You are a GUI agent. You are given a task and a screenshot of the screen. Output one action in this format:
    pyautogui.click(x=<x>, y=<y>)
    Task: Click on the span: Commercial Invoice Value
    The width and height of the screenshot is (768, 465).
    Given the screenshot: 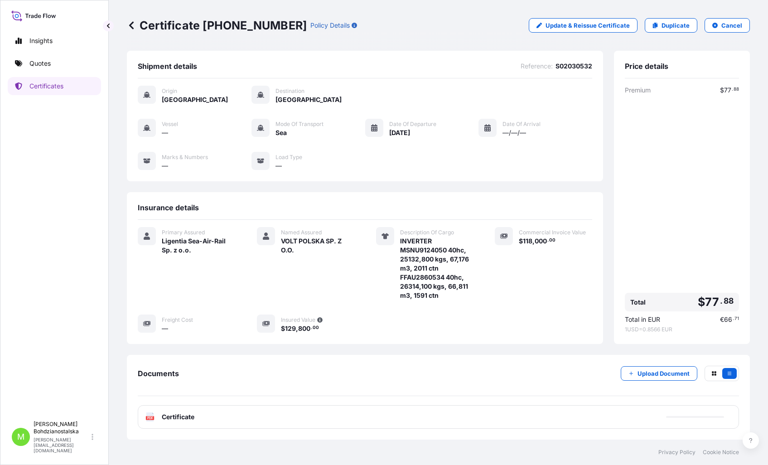 What is the action you would take?
    pyautogui.click(x=552, y=232)
    